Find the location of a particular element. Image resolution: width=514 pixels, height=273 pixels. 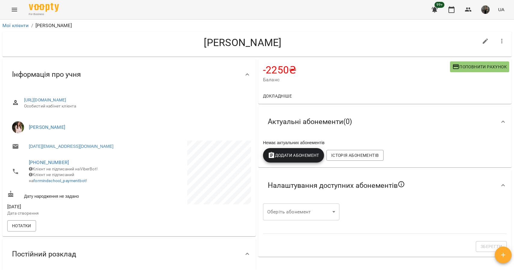

span: Додати Абонемент is located at coordinates (293, 155).